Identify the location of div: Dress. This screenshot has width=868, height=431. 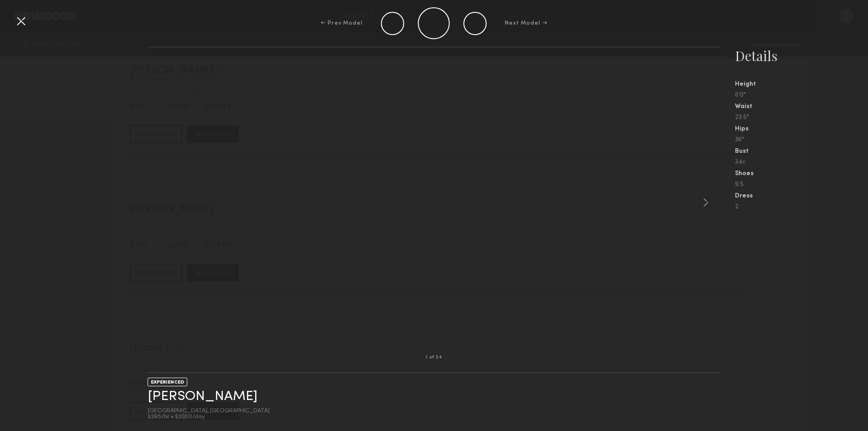
(801, 196).